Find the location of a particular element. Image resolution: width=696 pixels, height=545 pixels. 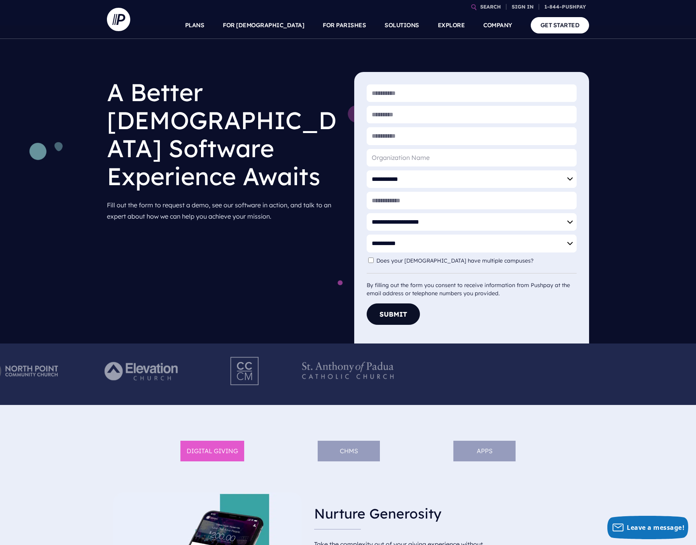

h3: Nurture Generosity is located at coordinates (408, 514).